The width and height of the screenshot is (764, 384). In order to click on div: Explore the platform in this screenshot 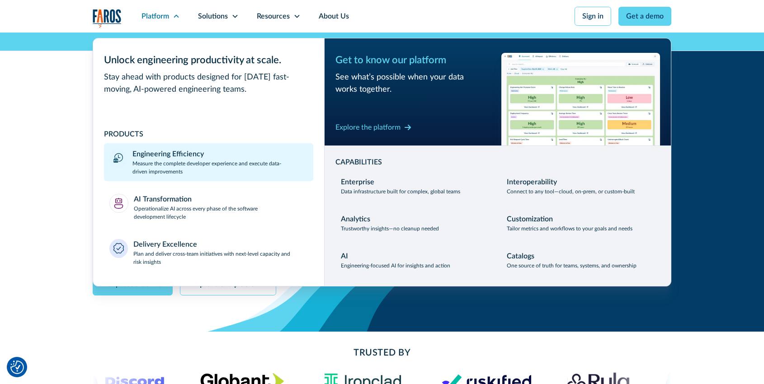, I will do `click(368, 128)`.